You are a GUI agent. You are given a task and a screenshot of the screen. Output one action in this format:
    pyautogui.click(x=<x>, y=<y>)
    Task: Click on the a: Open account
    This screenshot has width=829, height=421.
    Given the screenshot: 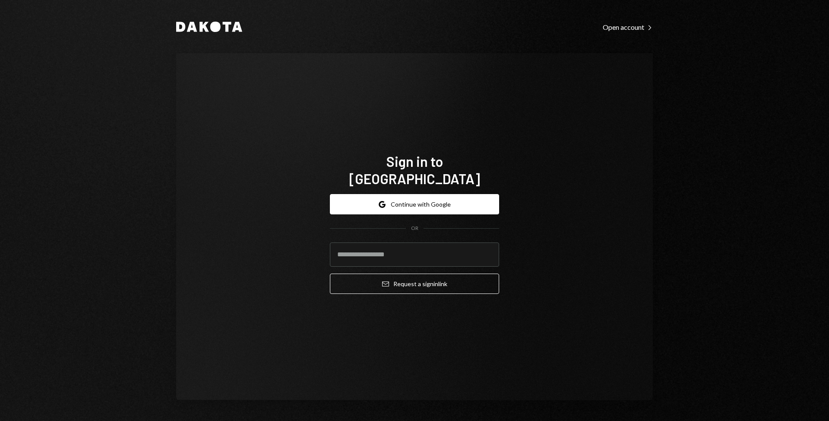 What is the action you would take?
    pyautogui.click(x=628, y=27)
    